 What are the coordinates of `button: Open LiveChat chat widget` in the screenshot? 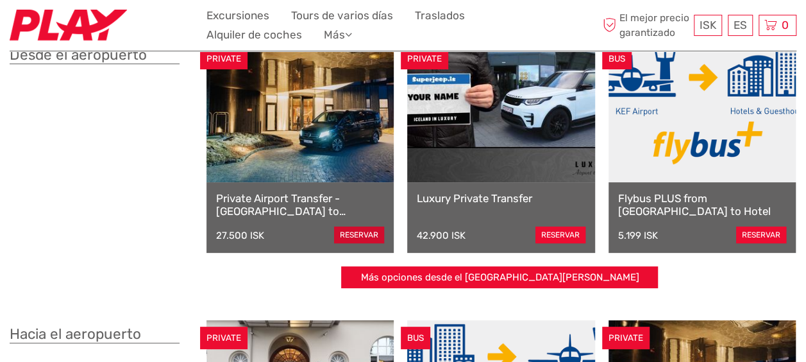 It's located at (155, 28).